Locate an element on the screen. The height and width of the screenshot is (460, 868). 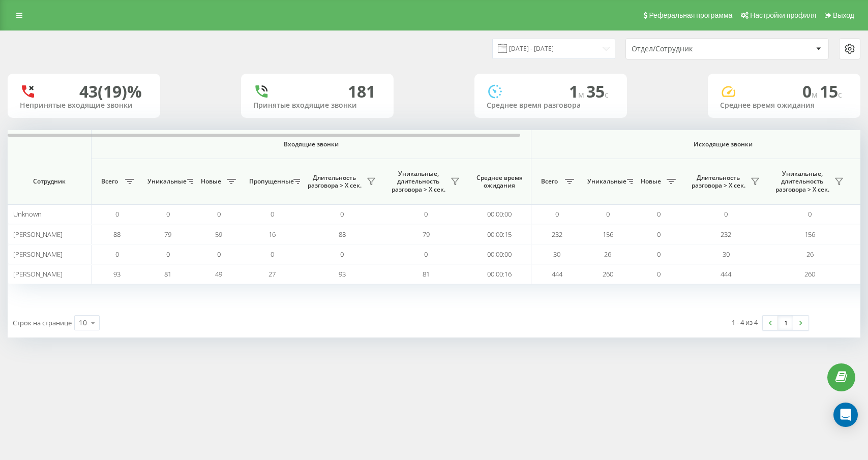
span: 16 is located at coordinates (272, 234).